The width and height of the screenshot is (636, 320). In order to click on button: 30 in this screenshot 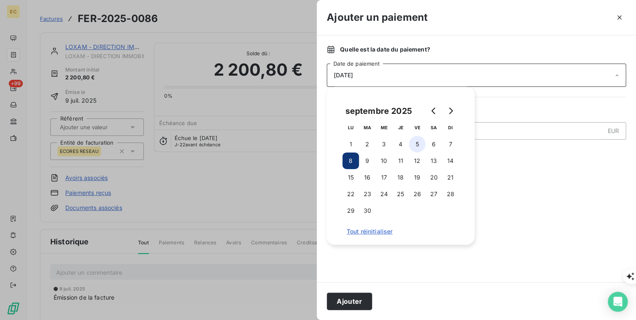, I will do `click(368, 211)`.